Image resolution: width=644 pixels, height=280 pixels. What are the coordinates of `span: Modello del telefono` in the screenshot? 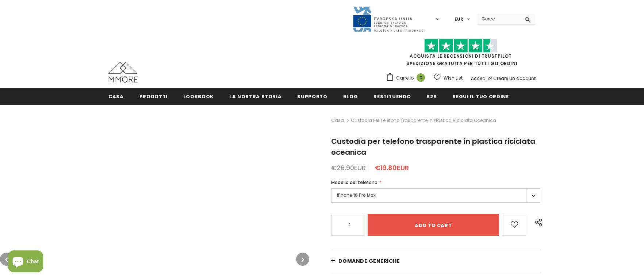 It's located at (354, 182).